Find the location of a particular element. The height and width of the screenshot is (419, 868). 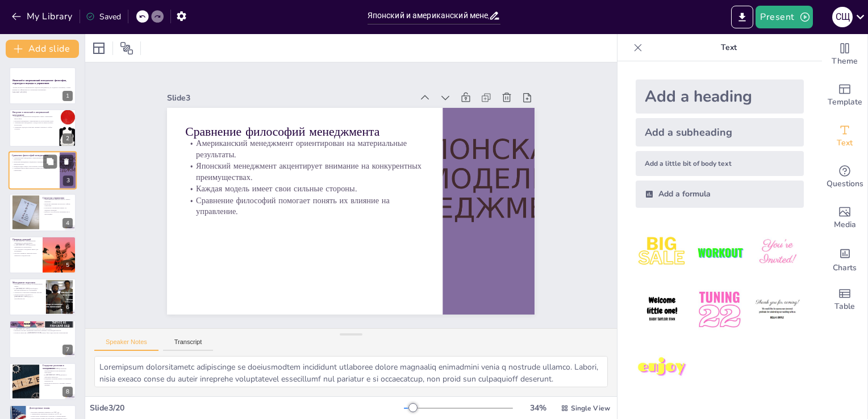

p: Учет мнений сотрудников важен для мотивации. is located at coordinates (26, 250).